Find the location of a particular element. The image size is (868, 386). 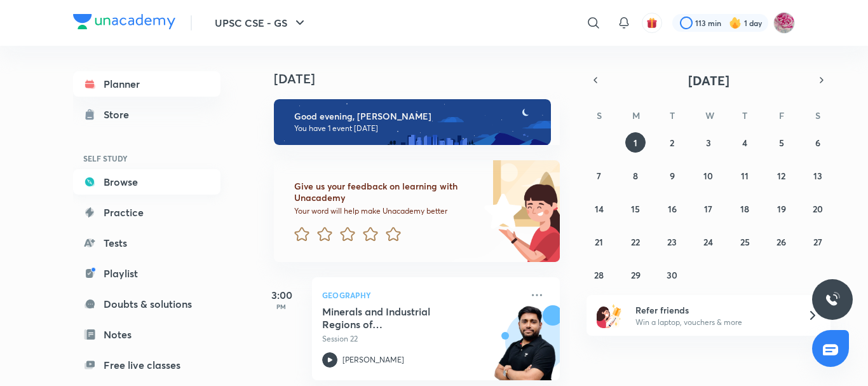

button: September 22, 2025 is located at coordinates (635, 241).